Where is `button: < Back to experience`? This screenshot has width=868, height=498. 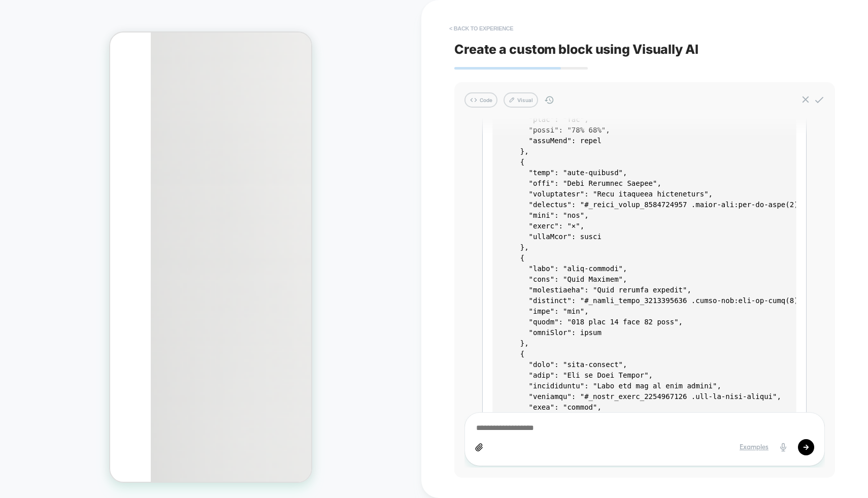
button: < Back to experience is located at coordinates (481, 28).